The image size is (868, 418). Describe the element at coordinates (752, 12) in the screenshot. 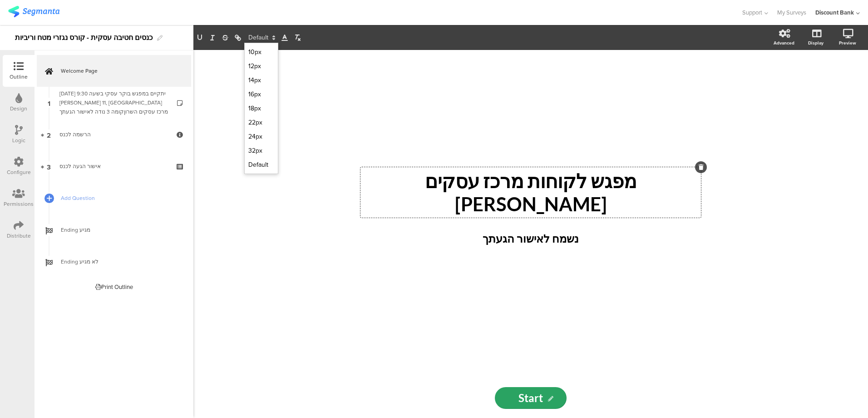

I see `span: Support` at that location.